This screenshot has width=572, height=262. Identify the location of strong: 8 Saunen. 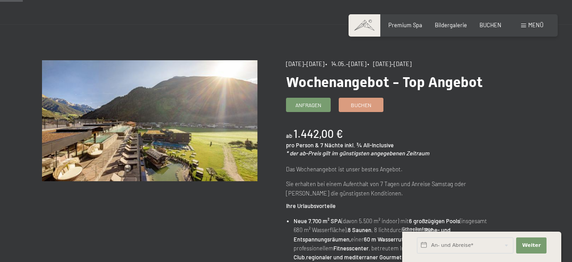
(359, 230).